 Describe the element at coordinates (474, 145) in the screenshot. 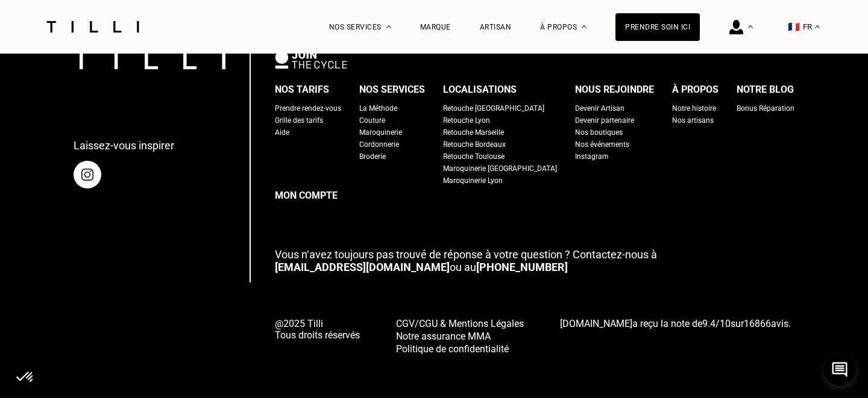

I see `div: Retouche Bordeaux` at that location.